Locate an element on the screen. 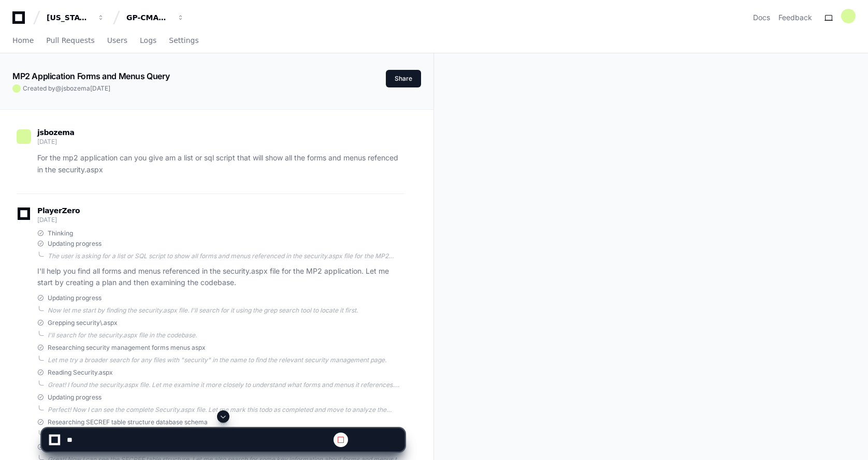 The width and height of the screenshot is (868, 460). app-text-character-animate: MP2 Application Forms and Menus Query is located at coordinates (91, 76).